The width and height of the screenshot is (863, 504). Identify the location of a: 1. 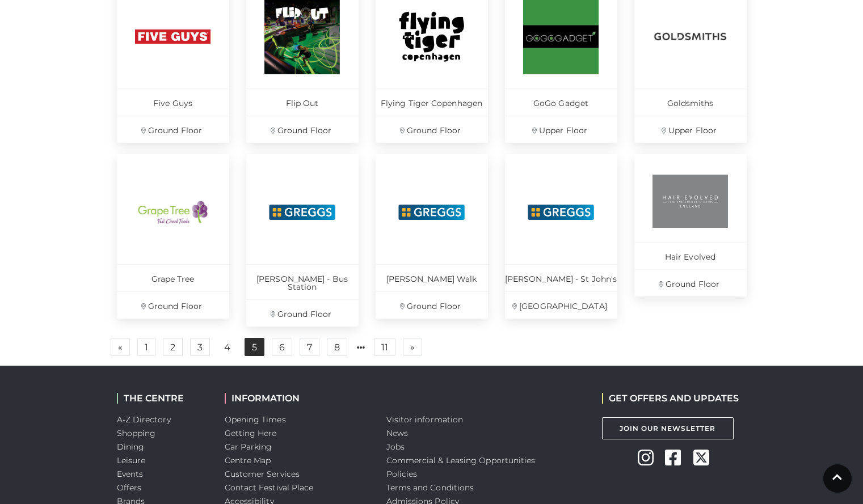
(146, 347).